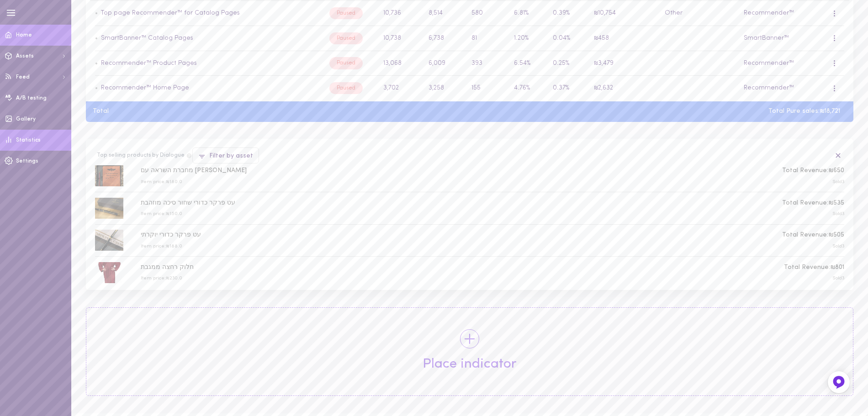 This screenshot has width=868, height=416. Describe the element at coordinates (487, 63) in the screenshot. I see `td: 393` at that location.